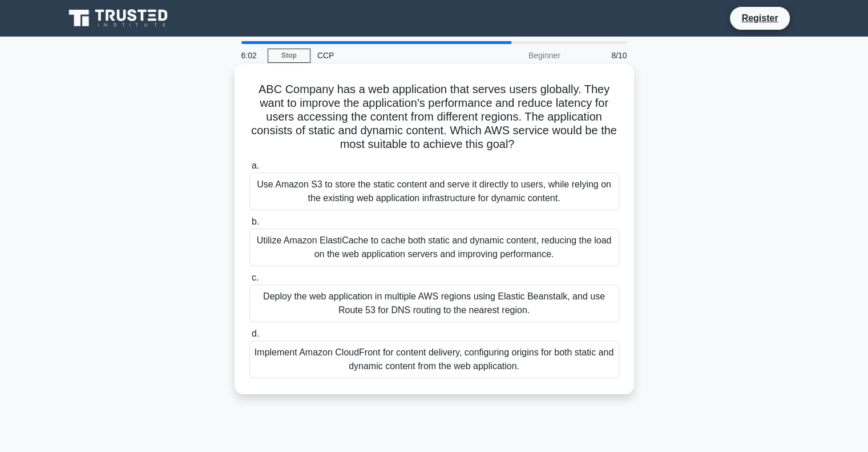  Describe the element at coordinates (517, 55) in the screenshot. I see `div: Beginner` at that location.